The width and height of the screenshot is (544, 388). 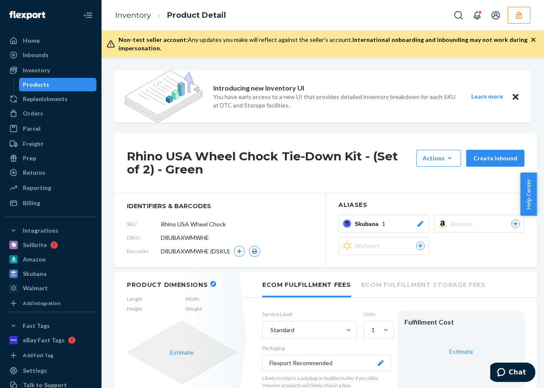 I want to click on button: Open account menu, so click(x=496, y=15).